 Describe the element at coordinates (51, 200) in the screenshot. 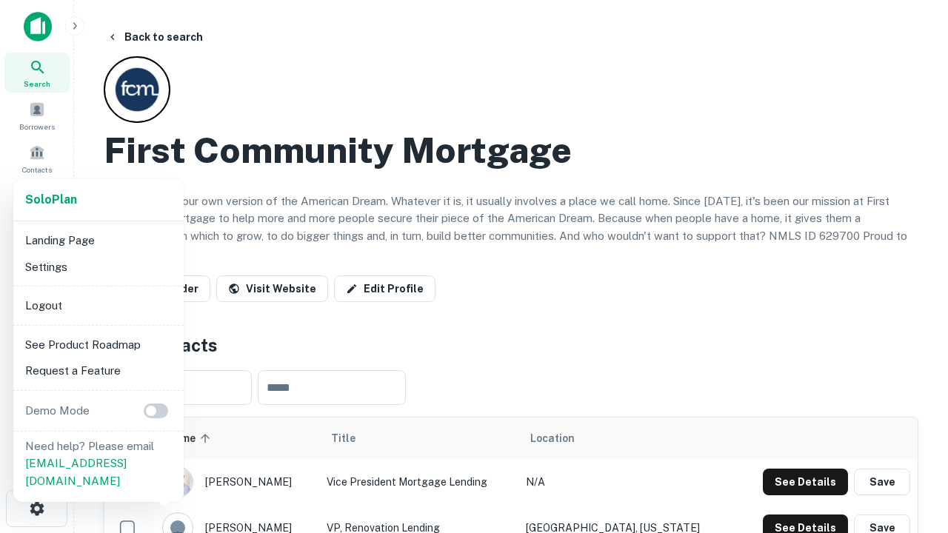

I see `a: SoloPlan` at that location.